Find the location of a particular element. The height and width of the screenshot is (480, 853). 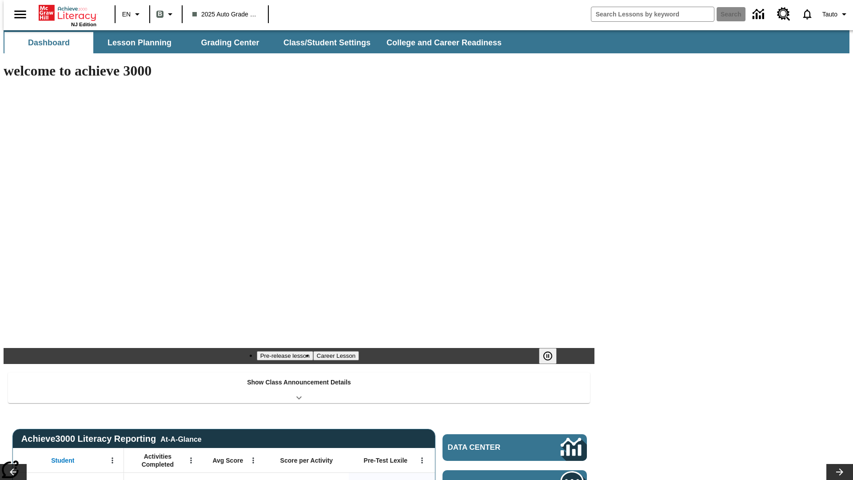

span: EN is located at coordinates (126, 14).